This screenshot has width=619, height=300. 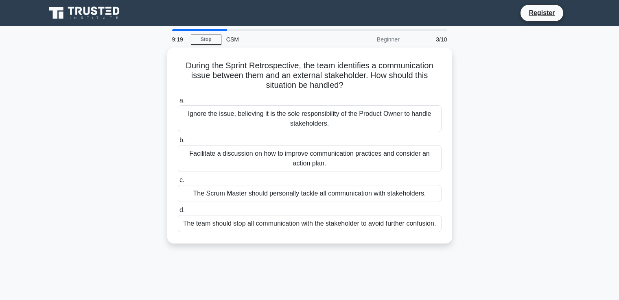 What do you see at coordinates (428, 39) in the screenshot?
I see `div: 3/10` at bounding box center [428, 39].